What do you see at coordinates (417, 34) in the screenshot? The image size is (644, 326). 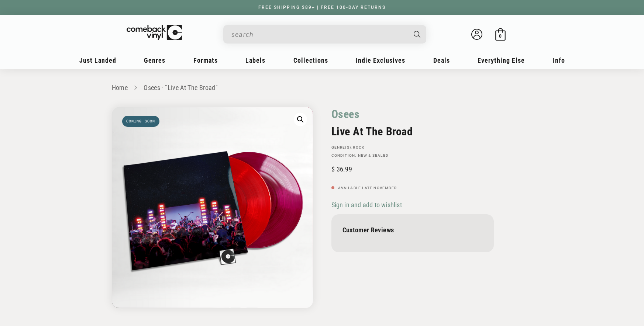 I see `button: Search` at bounding box center [417, 34].